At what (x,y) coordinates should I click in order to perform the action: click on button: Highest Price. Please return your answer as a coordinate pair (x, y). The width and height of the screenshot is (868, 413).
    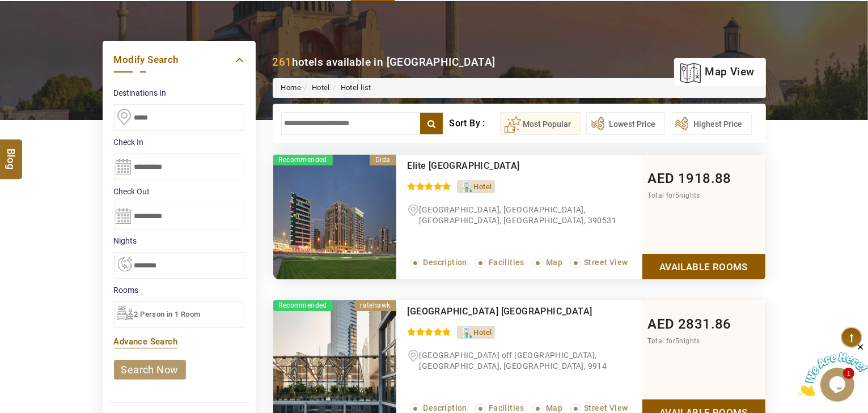
    Looking at the image, I should click on (710, 124).